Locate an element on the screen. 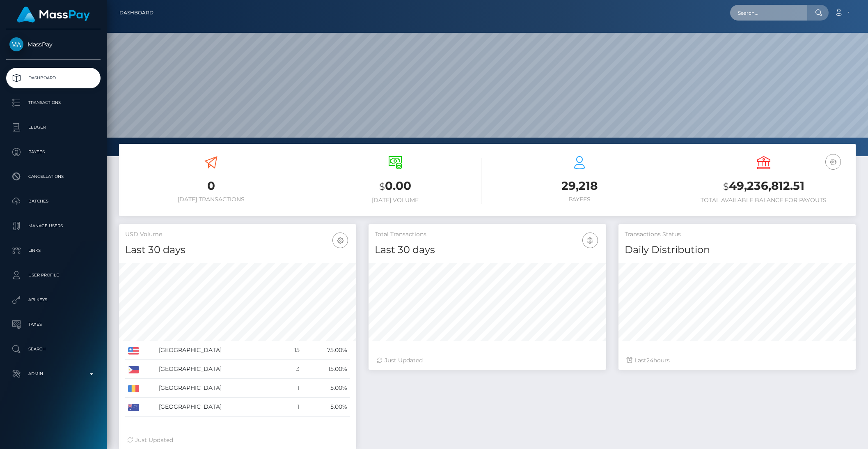 This screenshot has width=868, height=449. p: Taxes is located at coordinates (53, 325).